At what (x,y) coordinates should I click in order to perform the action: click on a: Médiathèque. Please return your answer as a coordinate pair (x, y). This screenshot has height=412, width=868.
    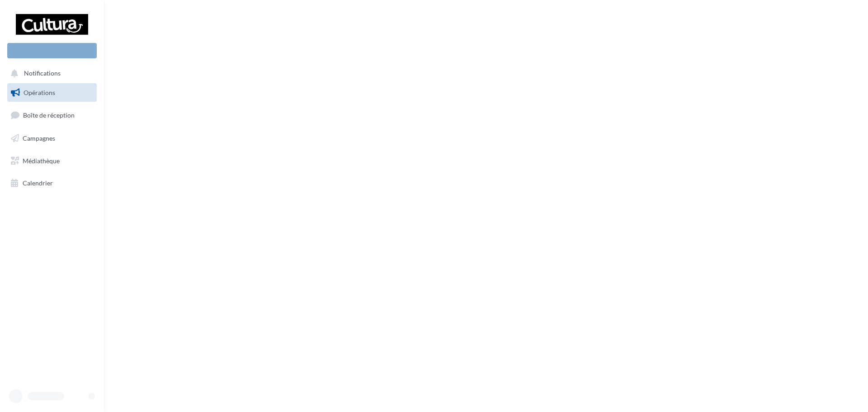
    Looking at the image, I should click on (52, 161).